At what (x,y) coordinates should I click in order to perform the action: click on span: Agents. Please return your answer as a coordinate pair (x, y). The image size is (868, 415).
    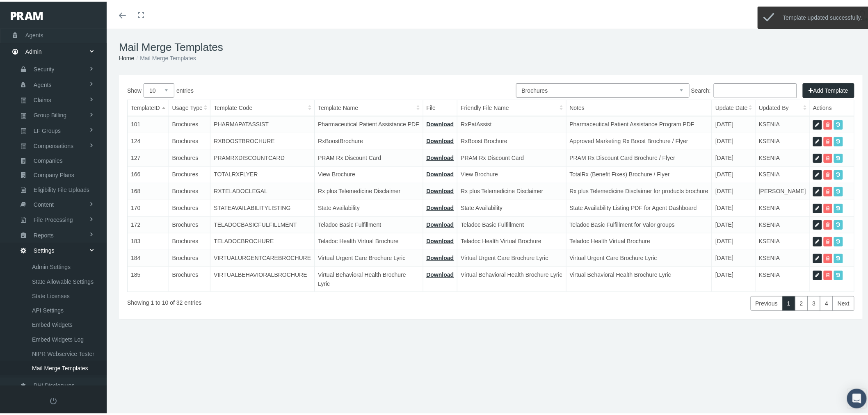
    Looking at the image, I should click on (43, 83).